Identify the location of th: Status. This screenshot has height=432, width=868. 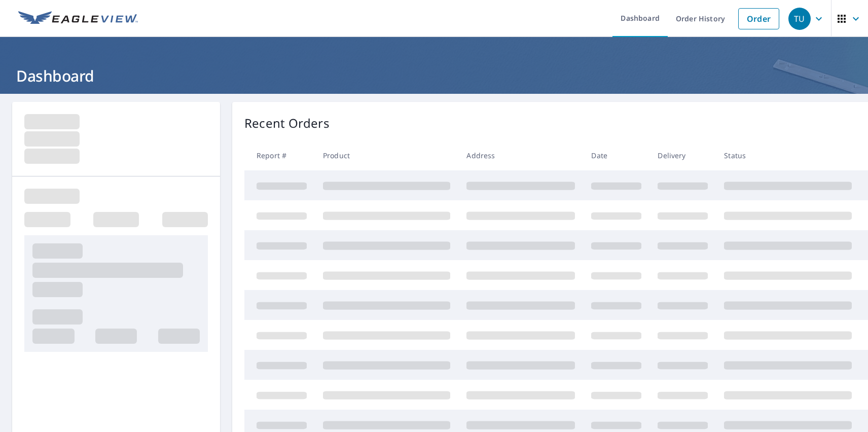
(788, 155).